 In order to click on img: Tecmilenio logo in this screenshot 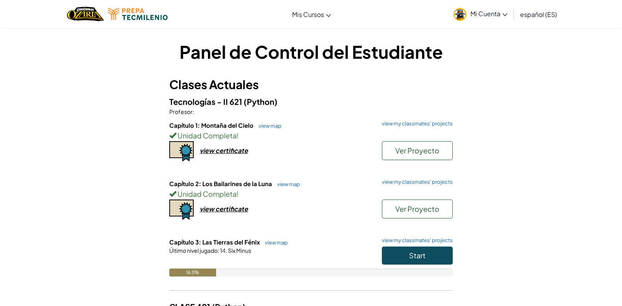, I will do `click(138, 14)`.